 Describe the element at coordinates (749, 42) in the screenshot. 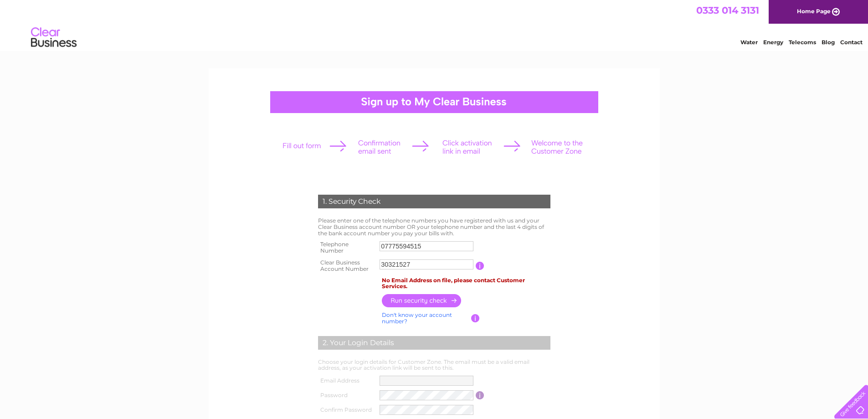

I see `a: Water` at that location.